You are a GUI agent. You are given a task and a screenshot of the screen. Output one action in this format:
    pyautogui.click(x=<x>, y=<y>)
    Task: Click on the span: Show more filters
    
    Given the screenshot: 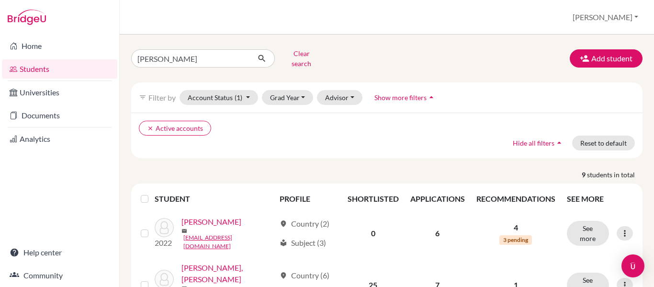 What is the action you would take?
    pyautogui.click(x=400, y=97)
    